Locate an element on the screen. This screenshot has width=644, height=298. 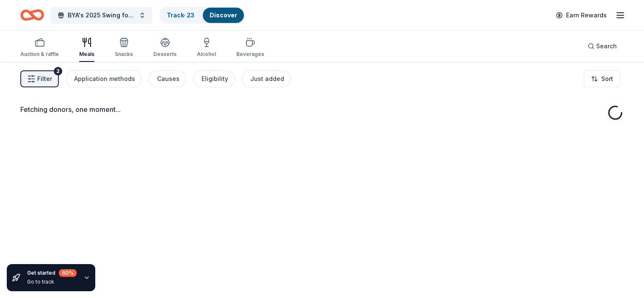
div: Fetching donors, one moment... is located at coordinates (322, 109).